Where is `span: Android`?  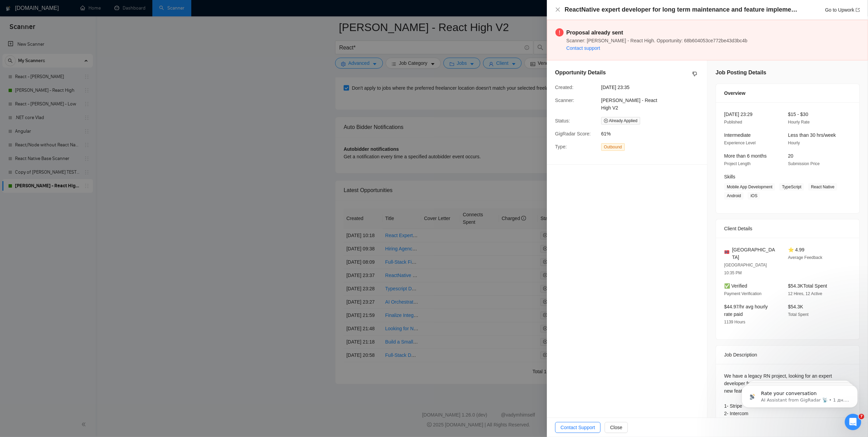 span: Android is located at coordinates (734, 196).